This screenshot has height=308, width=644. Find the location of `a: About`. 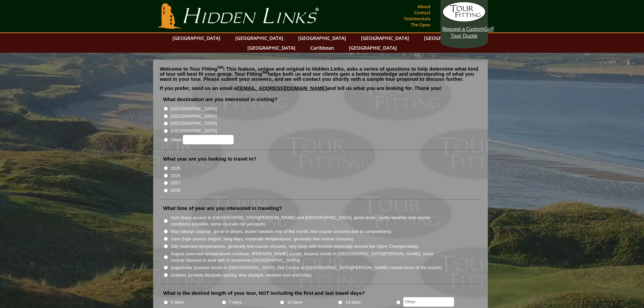

a: About is located at coordinates (424, 6).